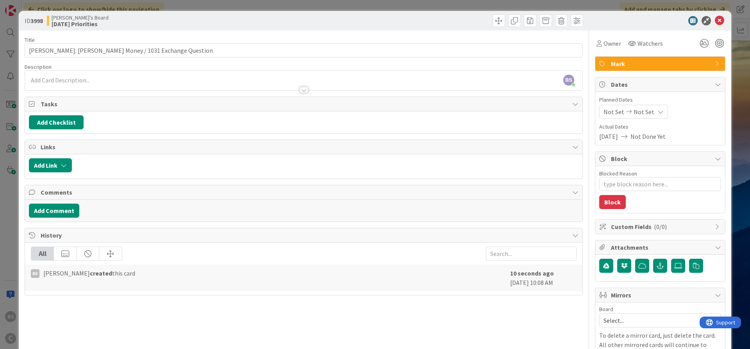 The width and height of the screenshot is (750, 349). What do you see at coordinates (660, 127) in the screenshot?
I see `span: Actual Dates` at bounding box center [660, 127].